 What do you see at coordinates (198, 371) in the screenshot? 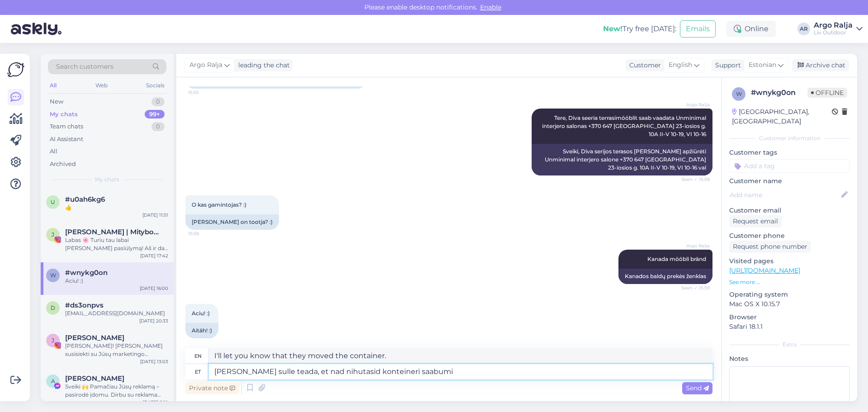
I see `div: et` at bounding box center [198, 371].